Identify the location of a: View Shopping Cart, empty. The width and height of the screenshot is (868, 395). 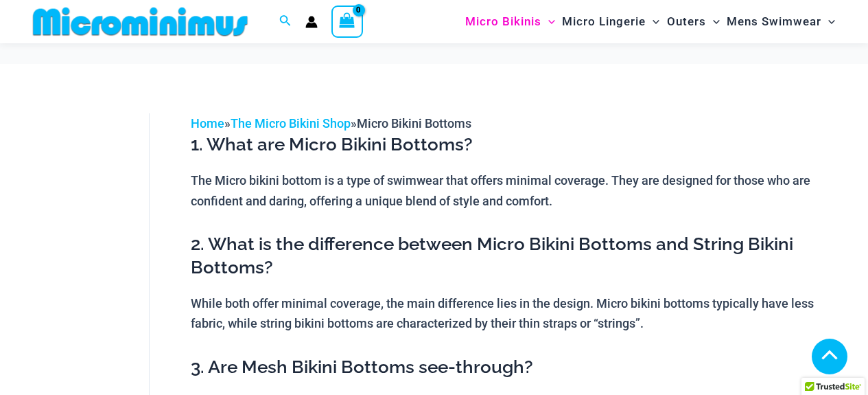
(347, 21).